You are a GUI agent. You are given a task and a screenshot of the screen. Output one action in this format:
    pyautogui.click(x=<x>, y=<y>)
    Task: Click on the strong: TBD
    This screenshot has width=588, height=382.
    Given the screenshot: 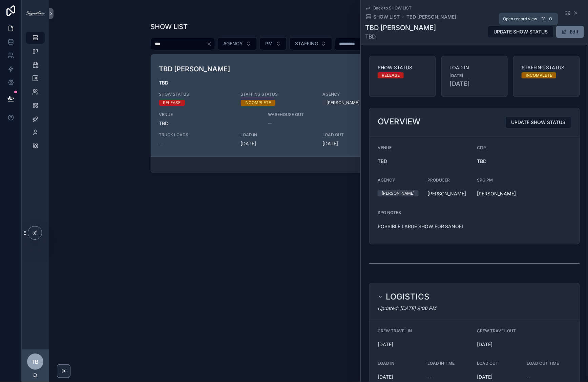 What is the action you would take?
    pyautogui.click(x=164, y=83)
    